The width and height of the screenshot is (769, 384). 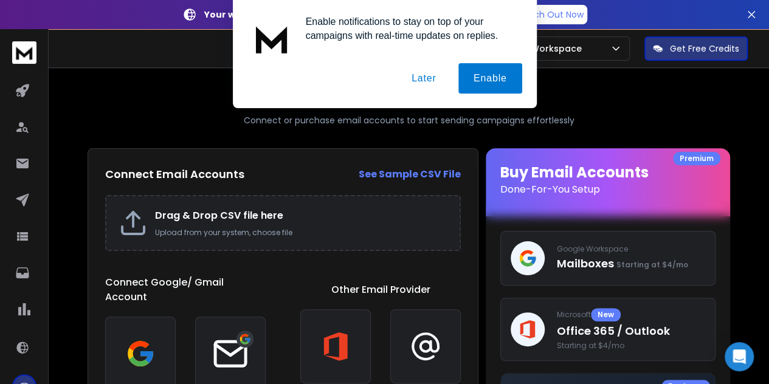 I want to click on p: Connect or purchase email accounts to start sending campaigns effortlessly, so click(x=409, y=120).